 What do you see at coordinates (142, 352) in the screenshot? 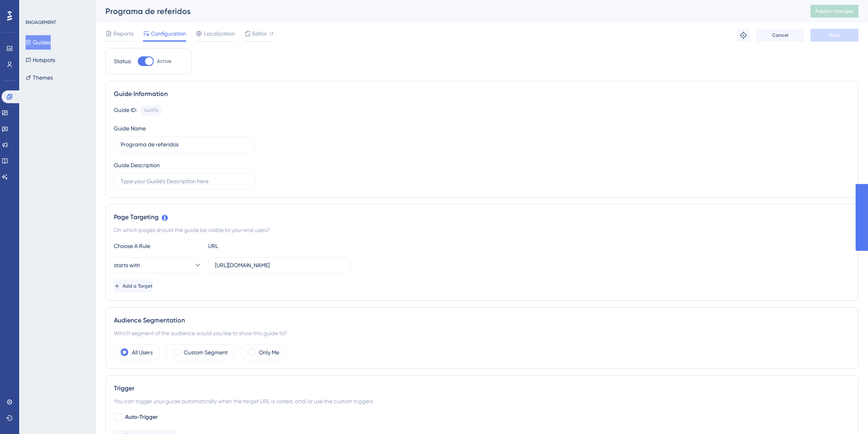
I see `label: All Users` at bounding box center [142, 352].